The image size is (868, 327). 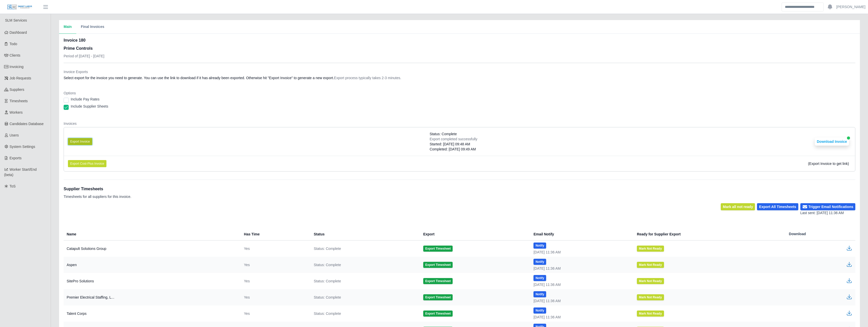 I want to click on span: Todo, so click(x=13, y=44).